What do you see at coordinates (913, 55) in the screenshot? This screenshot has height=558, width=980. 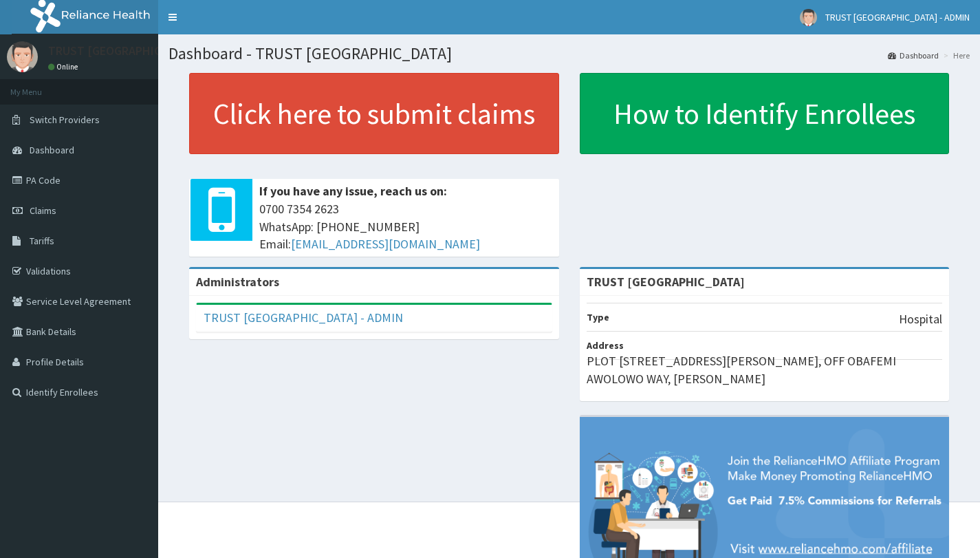 I see `a: Dashboard` at bounding box center [913, 55].